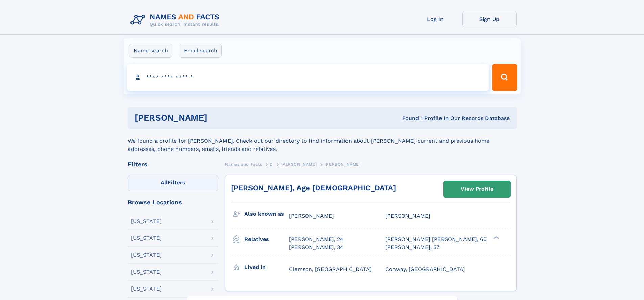 The height and width of the screenshot is (300, 644). Describe the element at coordinates (504, 78) in the screenshot. I see `button: Search Button` at that location.